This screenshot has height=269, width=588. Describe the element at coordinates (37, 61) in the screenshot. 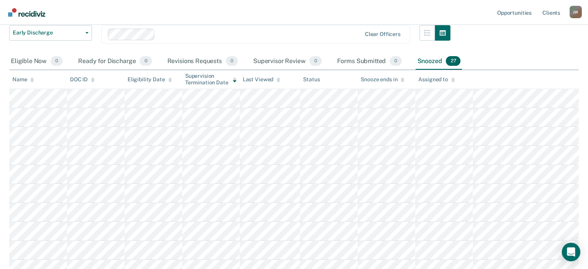

I see `div: Eligible Now0` at that location.